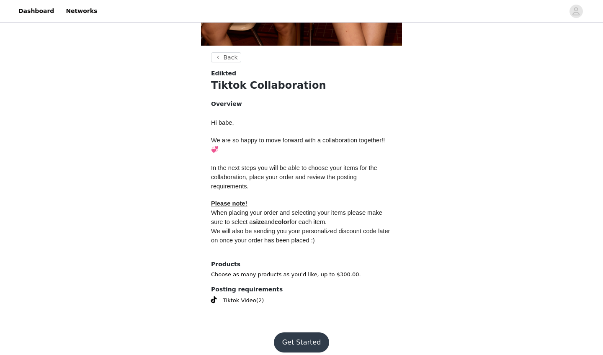  Describe the element at coordinates (36, 11) in the screenshot. I see `a: Dashboard` at that location.